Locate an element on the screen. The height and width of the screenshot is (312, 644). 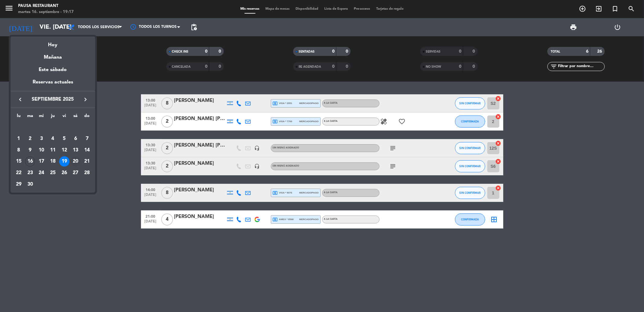
div: 16 is located at coordinates (30, 162).